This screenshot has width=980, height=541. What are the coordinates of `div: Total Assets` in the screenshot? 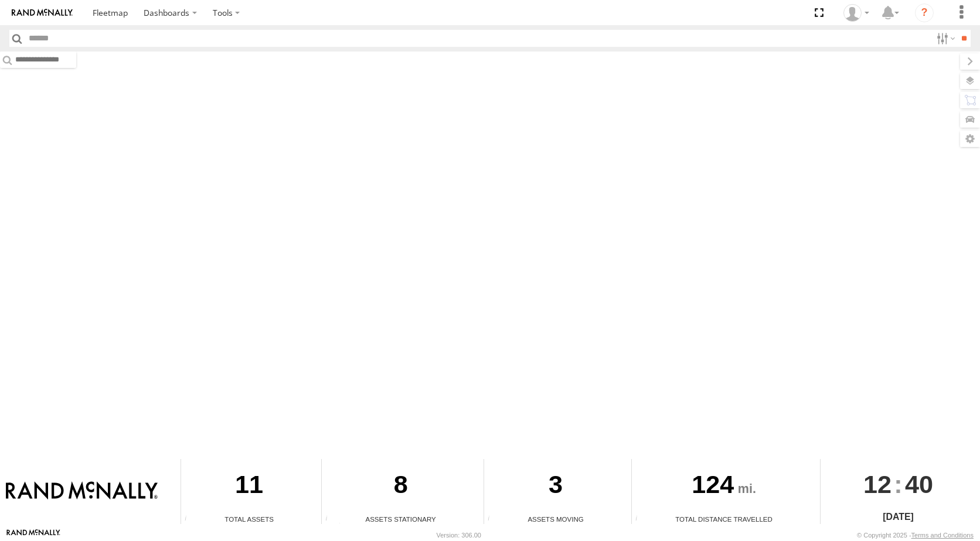 It's located at (249, 519).